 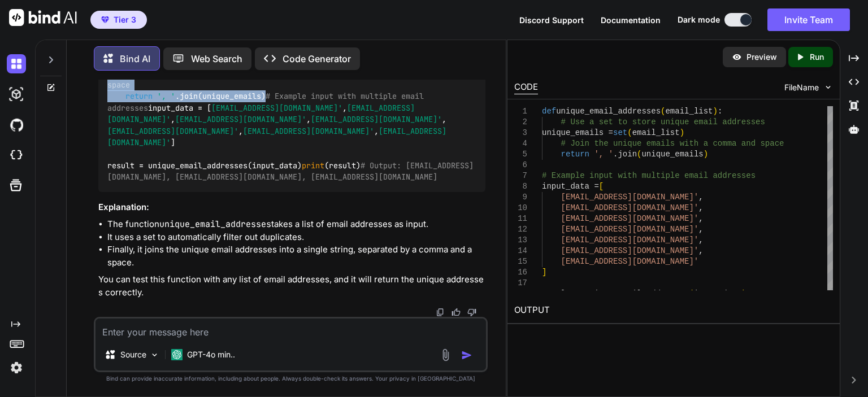 What do you see at coordinates (625, 154) in the screenshot?
I see `span: .join` at bounding box center [625, 154].